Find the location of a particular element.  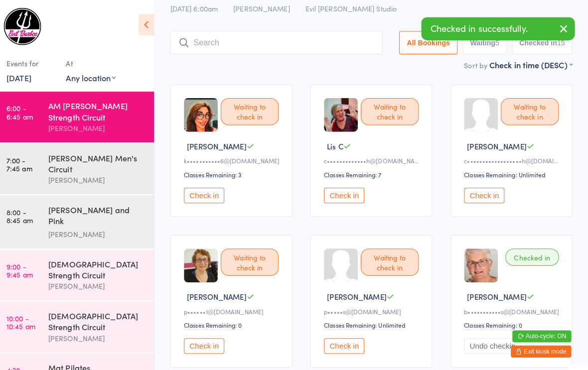

time: 6:00 - 6:45 am is located at coordinates (26, 111).